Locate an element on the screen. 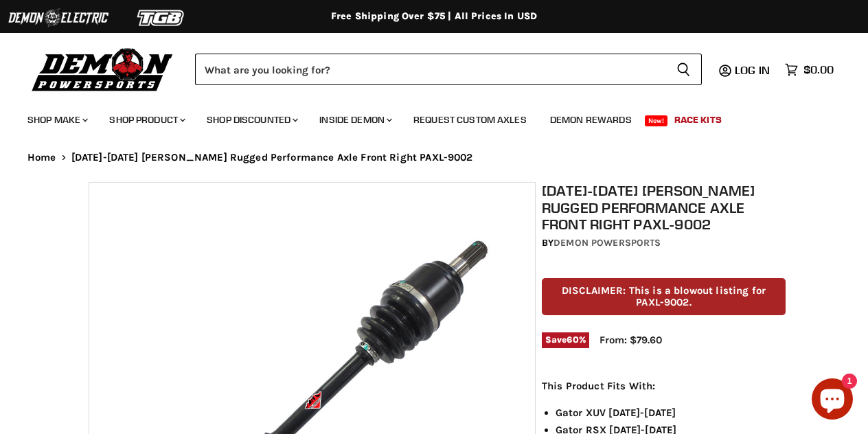 Image resolution: width=868 pixels, height=434 pixels. a: Home is located at coordinates (42, 157).